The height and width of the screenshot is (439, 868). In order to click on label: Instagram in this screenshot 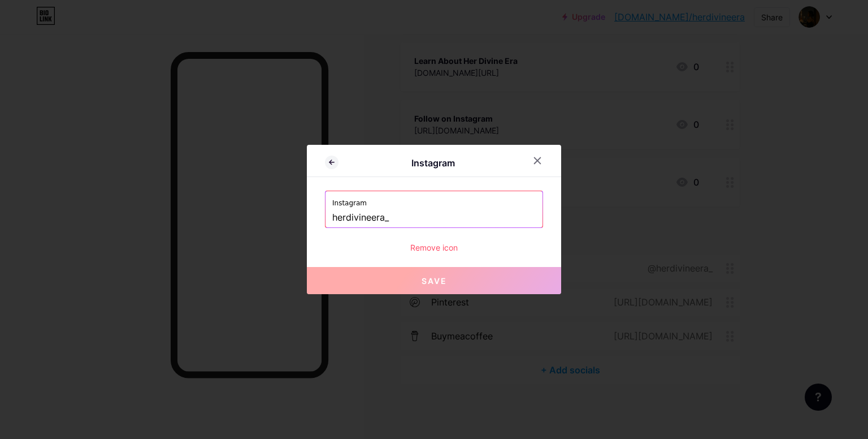, I will do `click(434, 200)`.